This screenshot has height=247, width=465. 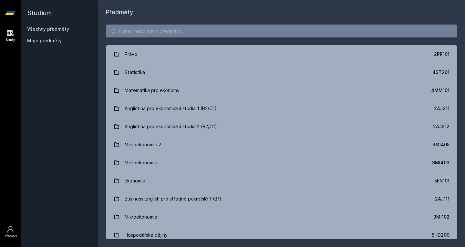 I want to click on div: Study, so click(x=10, y=40).